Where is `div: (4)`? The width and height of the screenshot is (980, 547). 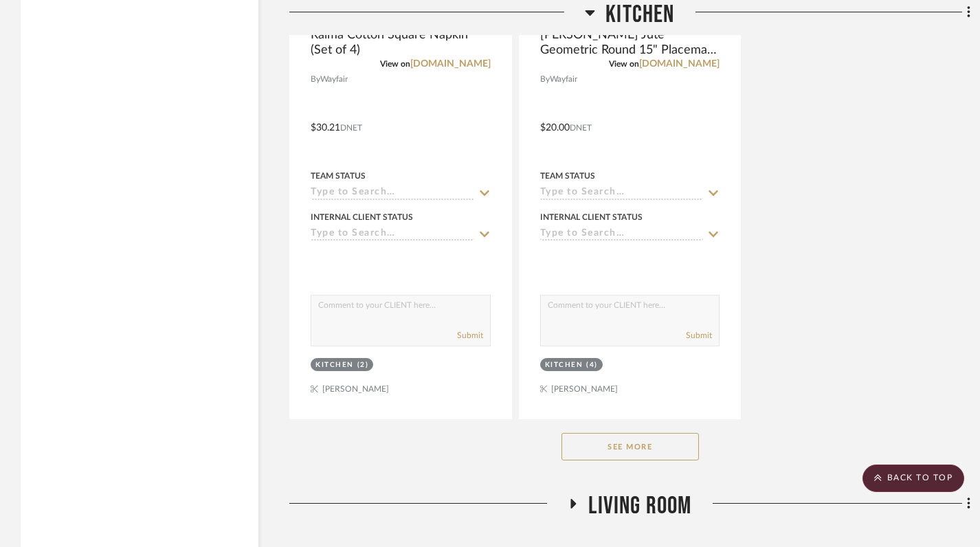
div: (4) is located at coordinates (592, 365).